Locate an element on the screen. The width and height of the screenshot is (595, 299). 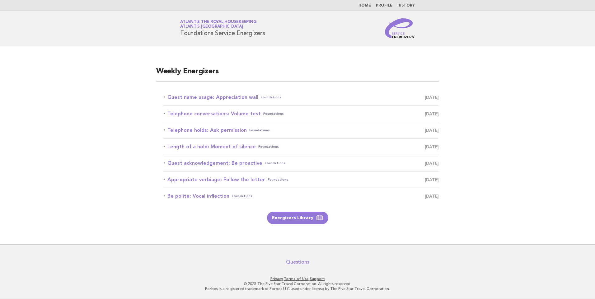
a: Support is located at coordinates (317, 279).